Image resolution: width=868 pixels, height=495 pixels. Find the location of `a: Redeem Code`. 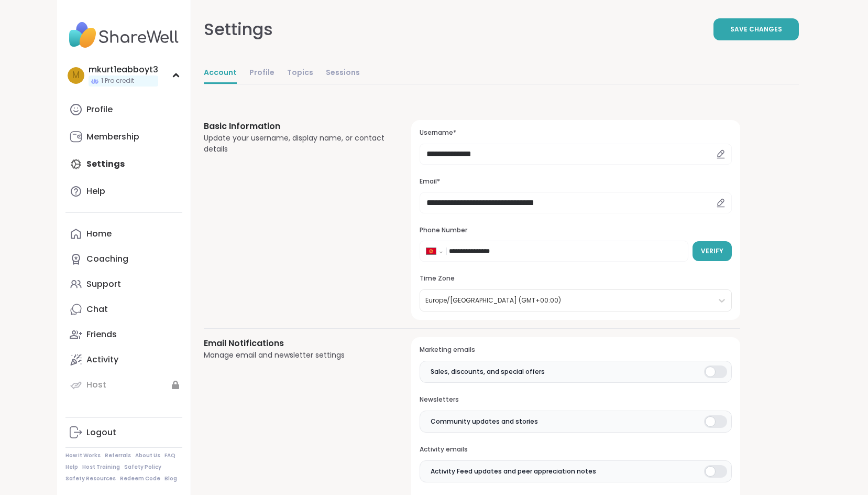

a: Redeem Code is located at coordinates (140, 478).